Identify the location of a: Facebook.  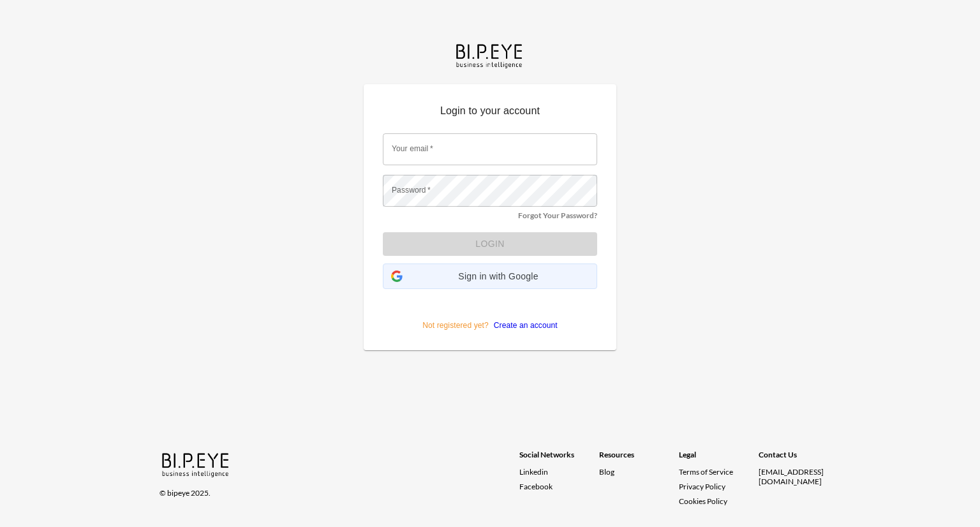
(559, 486).